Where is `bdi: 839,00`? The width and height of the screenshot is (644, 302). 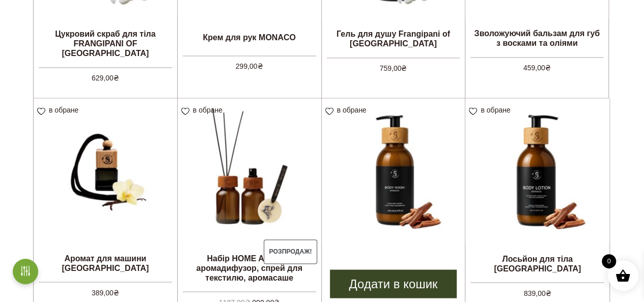 bdi: 839,00 is located at coordinates (537, 293).